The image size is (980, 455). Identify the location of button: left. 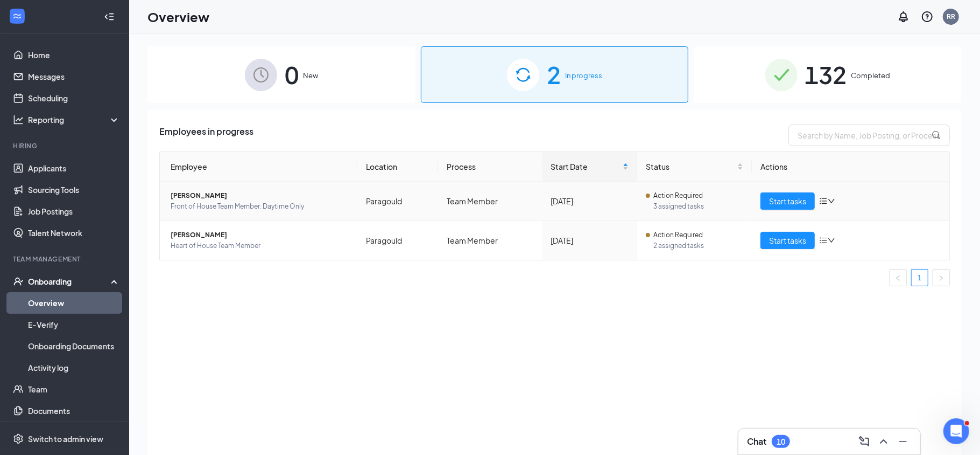
(898, 277).